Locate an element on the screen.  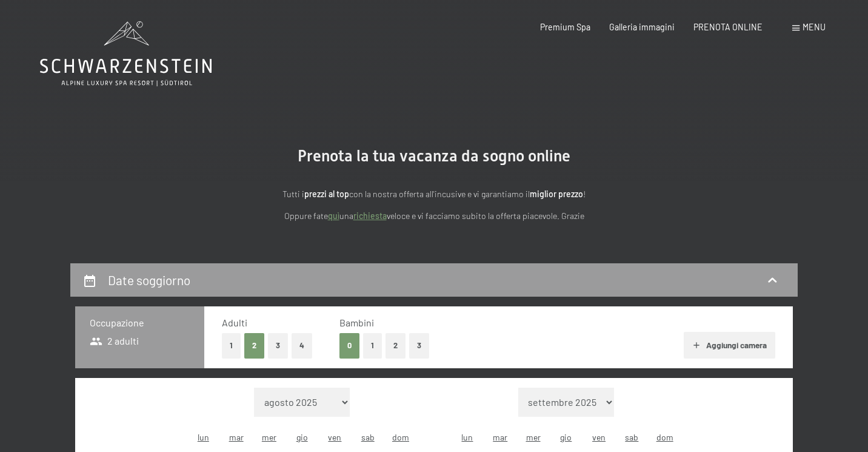
p: Oppure fate una veloce e vi facciamo subito la offerta piacevole. Grazie is located at coordinates (434, 216).